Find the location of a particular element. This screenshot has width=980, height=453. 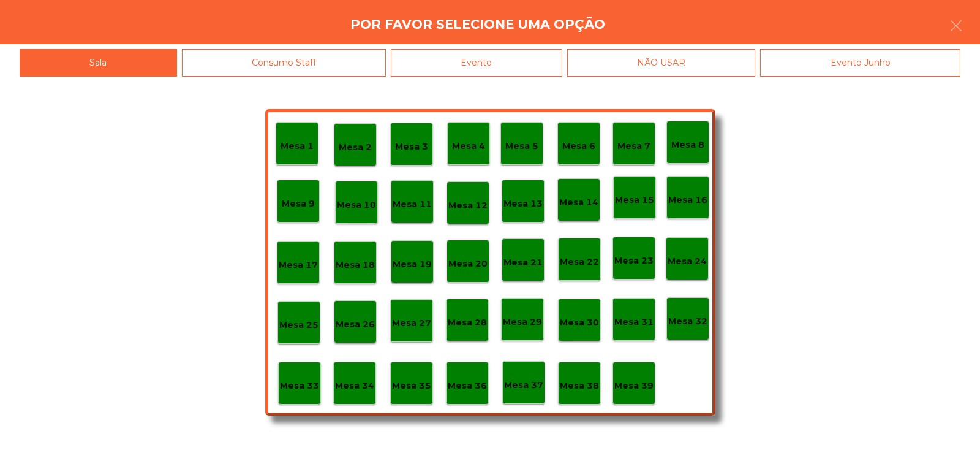

h4: Por favor selecione uma opção is located at coordinates (478, 25).